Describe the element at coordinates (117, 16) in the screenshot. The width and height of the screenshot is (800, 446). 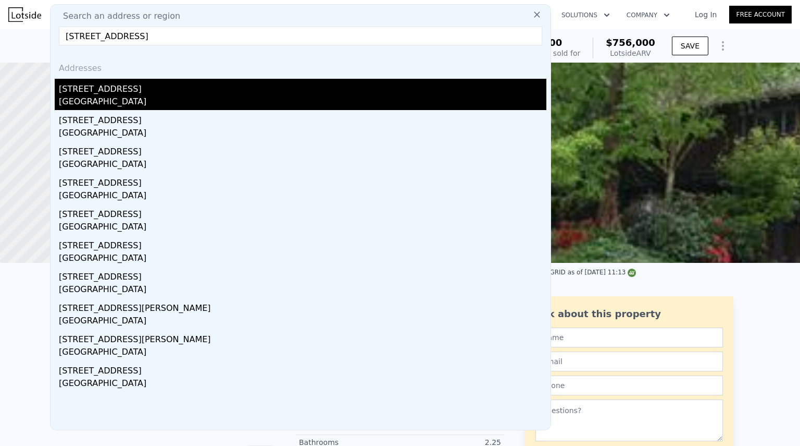
I see `span: Search an address or region` at that location.